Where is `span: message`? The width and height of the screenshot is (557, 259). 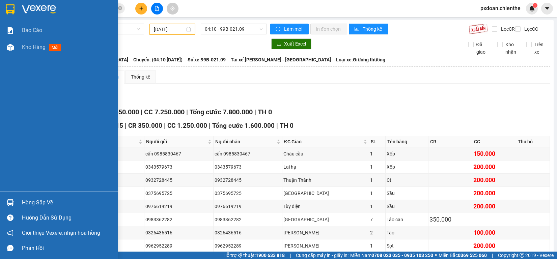 span: message is located at coordinates (10, 248).